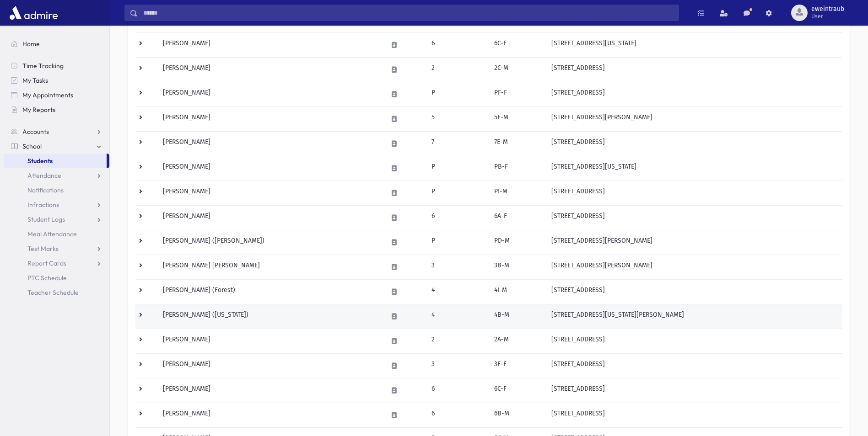 Image resolution: width=868 pixels, height=436 pixels. What do you see at coordinates (56, 220) in the screenshot?
I see `a: Student Logs` at bounding box center [56, 220].